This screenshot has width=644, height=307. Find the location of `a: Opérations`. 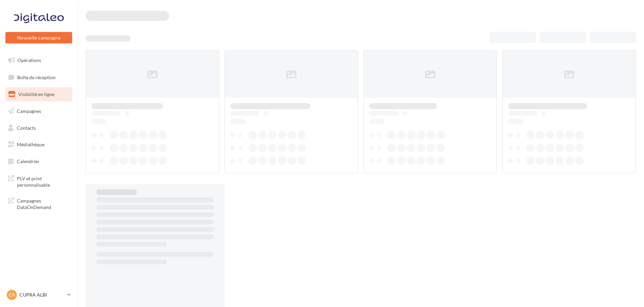

a: Opérations is located at coordinates (39, 60).